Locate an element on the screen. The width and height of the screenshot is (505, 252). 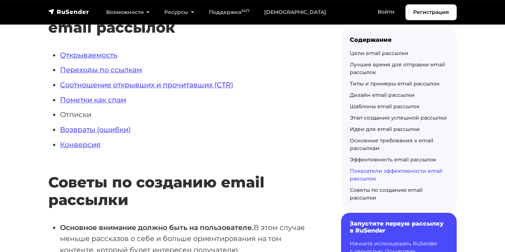
a: Регистрация is located at coordinates (431, 12).